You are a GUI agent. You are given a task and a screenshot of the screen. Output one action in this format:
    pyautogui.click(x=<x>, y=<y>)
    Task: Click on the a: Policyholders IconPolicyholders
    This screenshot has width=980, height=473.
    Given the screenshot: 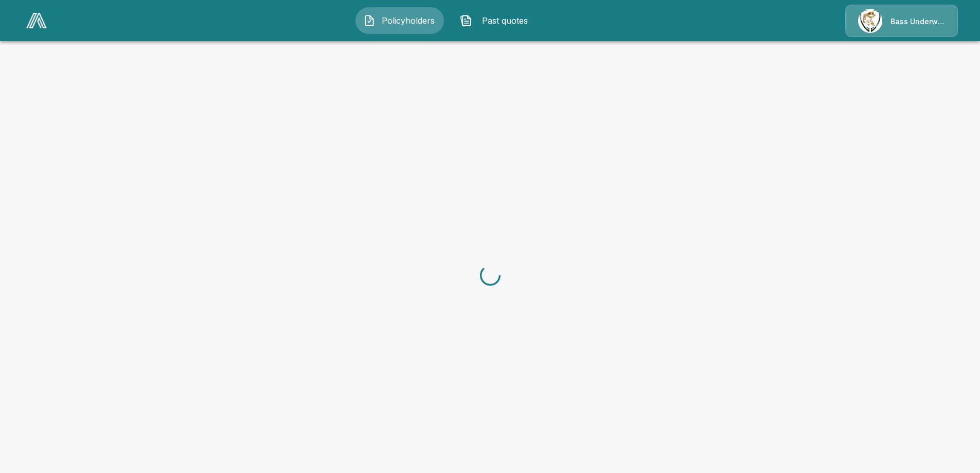 What is the action you would take?
    pyautogui.click(x=400, y=21)
    